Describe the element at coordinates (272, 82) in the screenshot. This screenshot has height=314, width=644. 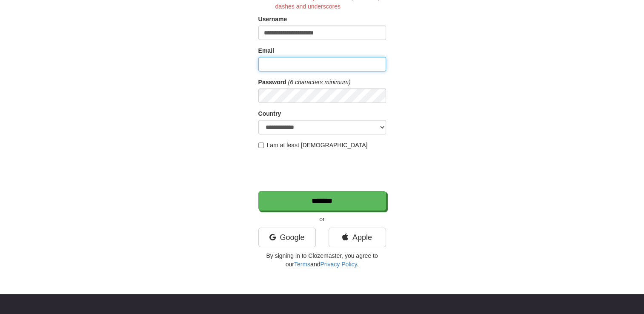
I see `label: Password` at that location.